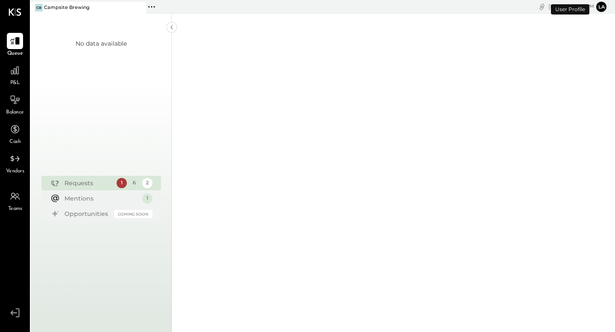  What do you see at coordinates (15, 201) in the screenshot?
I see `a: Teams` at bounding box center [15, 201].